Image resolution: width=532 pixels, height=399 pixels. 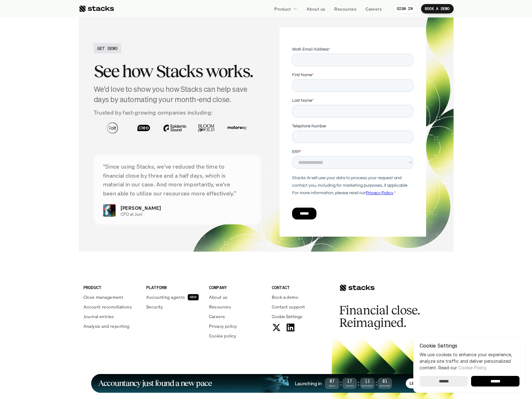 I want to click on p: CONTACT, so click(x=299, y=287).